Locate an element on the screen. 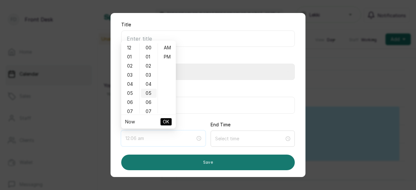  label: End Time is located at coordinates (220, 125).